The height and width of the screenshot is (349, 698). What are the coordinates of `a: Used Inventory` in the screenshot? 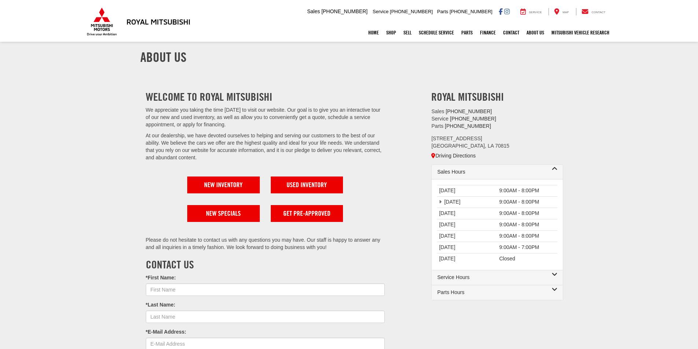 It's located at (307, 185).